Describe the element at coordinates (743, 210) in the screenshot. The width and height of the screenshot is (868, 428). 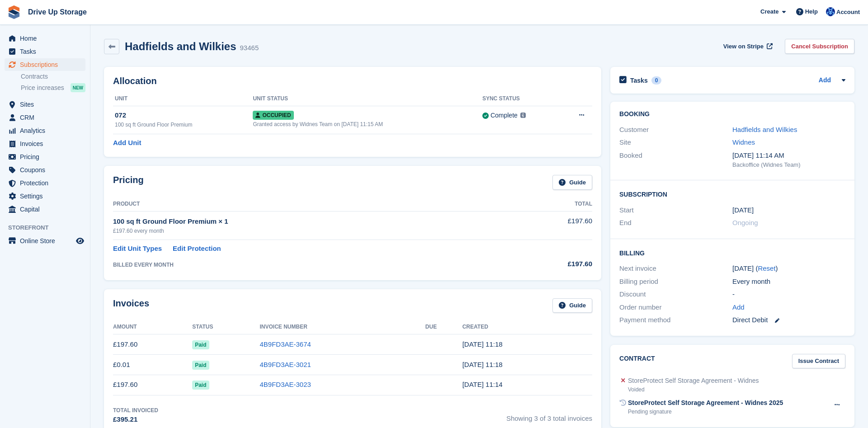
I see `time: 2025-07-01 00:00:00 UTC` at that location.